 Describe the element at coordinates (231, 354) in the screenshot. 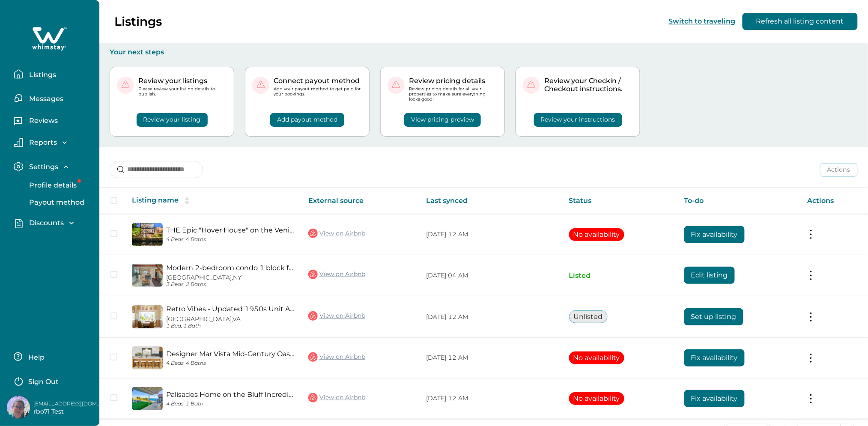

I see `a: Designer Mar Vista Mid-Century Oasis with Pool 4BR` at that location.